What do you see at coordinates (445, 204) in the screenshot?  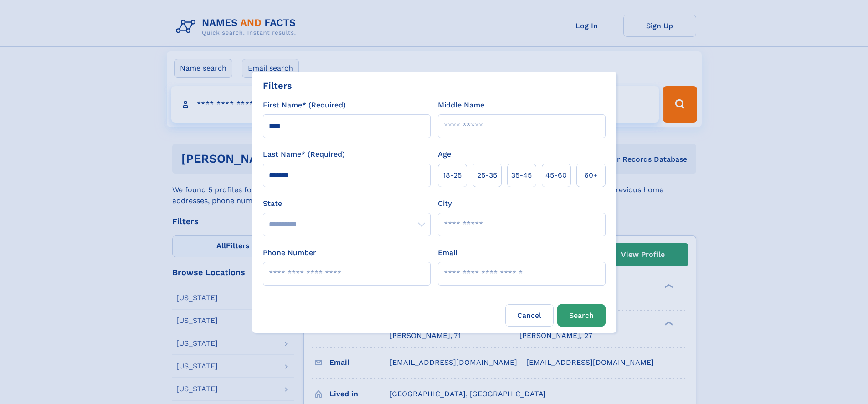 I see `label: City` at bounding box center [445, 204].